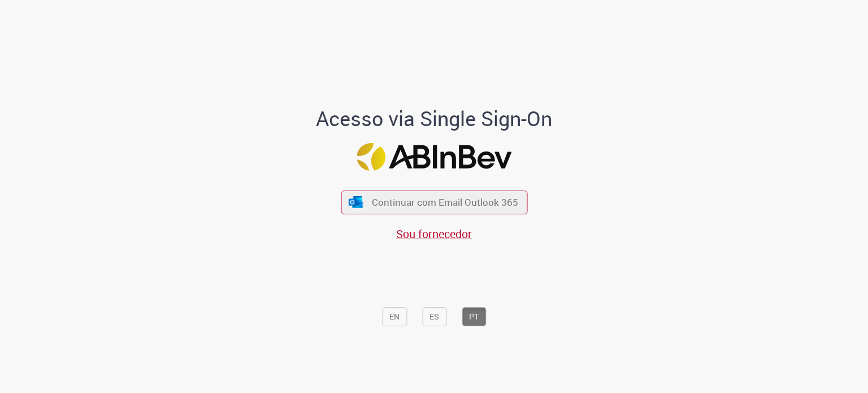 The image size is (868, 393). I want to click on img: ícone Azure/Microsoft 360, so click(356, 202).